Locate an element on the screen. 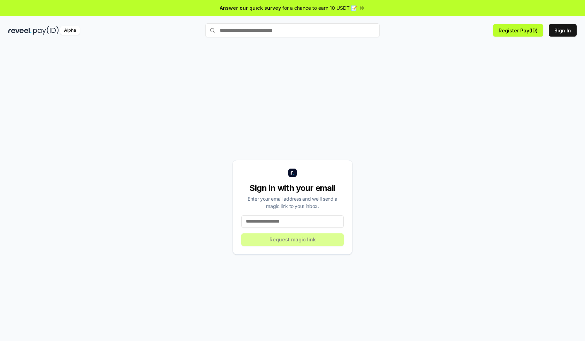  div: Sign in with your email is located at coordinates (293, 188).